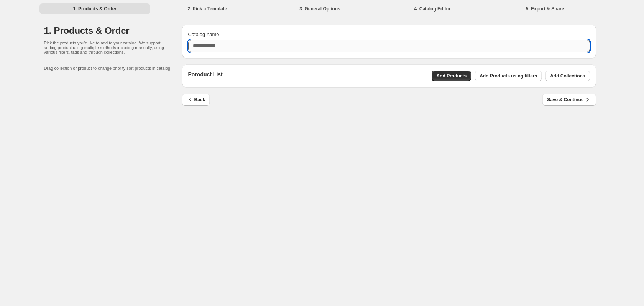  What do you see at coordinates (567, 76) in the screenshot?
I see `button: Add Collections` at bounding box center [567, 76].